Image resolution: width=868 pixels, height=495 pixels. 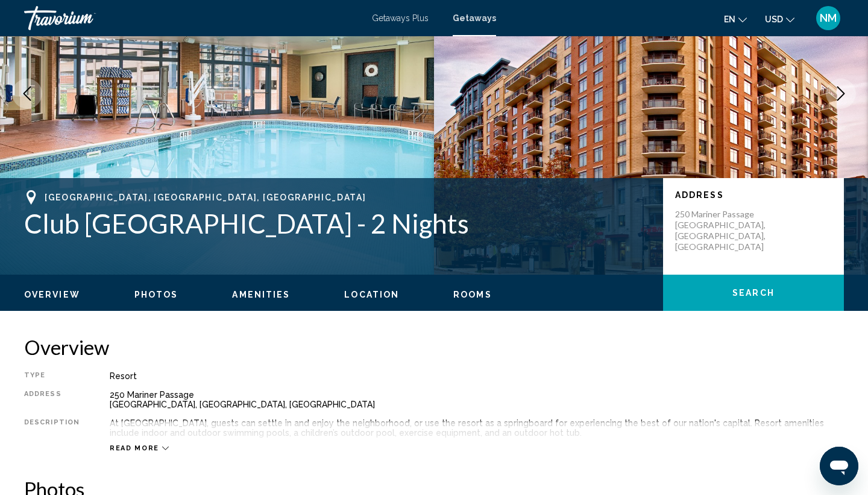 What do you see at coordinates (156, 294) in the screenshot?
I see `button: Photos` at bounding box center [156, 294].